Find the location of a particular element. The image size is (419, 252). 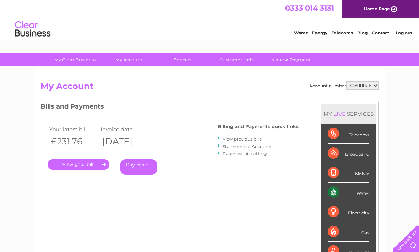

h3: Bills and Payments is located at coordinates (170, 108).